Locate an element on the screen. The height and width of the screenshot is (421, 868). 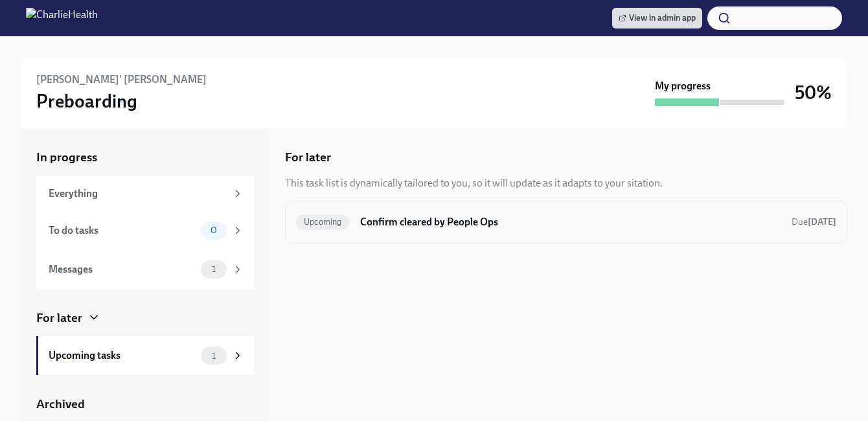
div: Upcoming tasks is located at coordinates (122, 356).